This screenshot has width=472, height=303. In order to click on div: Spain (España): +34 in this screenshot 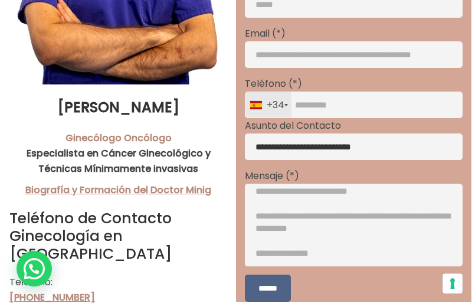, I will do `click(269, 104)`.